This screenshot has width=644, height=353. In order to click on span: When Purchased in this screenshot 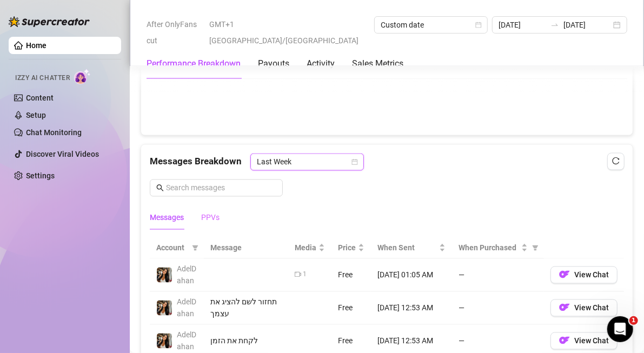, I will do `click(489, 248)`.